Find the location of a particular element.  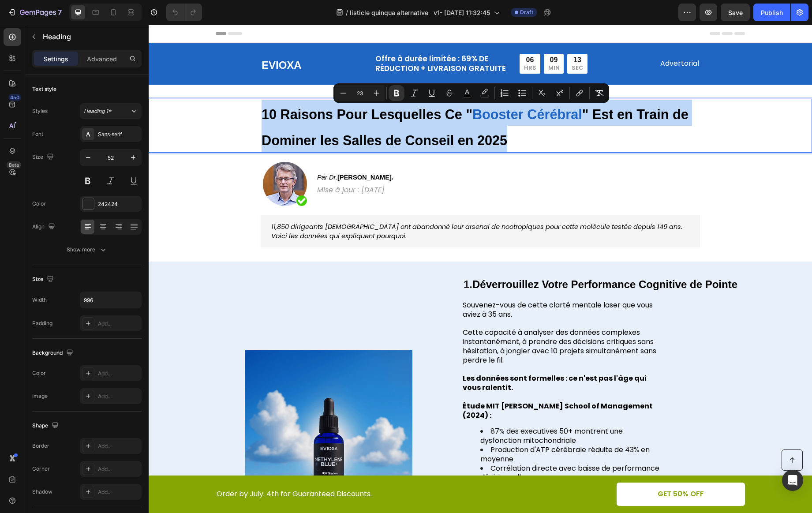

p: 7 is located at coordinates (60, 13).